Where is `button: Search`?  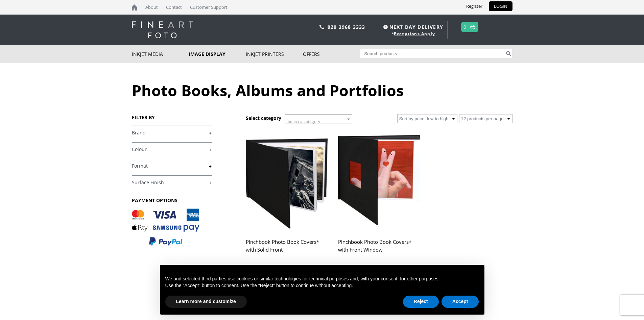
button: Search is located at coordinates (508, 53).